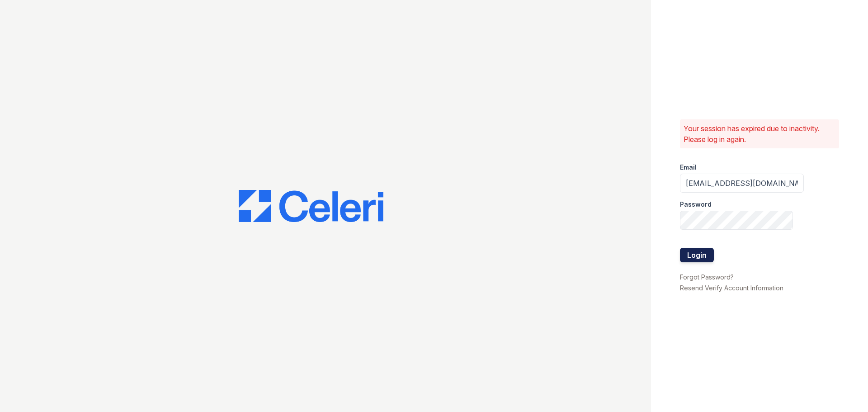 This screenshot has width=868, height=412. I want to click on img: CE_Logo_Blue-a8612792a0a2168367f1c8372b55b34899dd931a85d93a1a3d3e32e68fde9ad4.png, so click(311, 206).